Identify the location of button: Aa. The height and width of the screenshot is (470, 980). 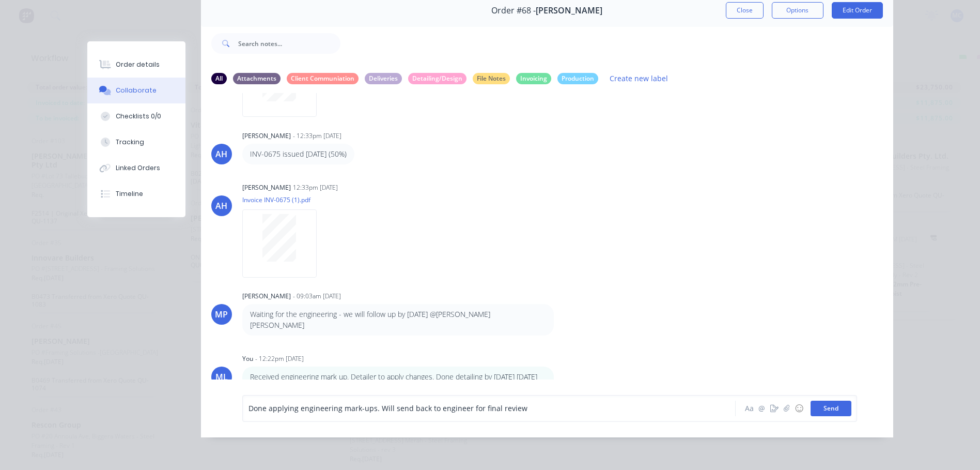
(750, 408).